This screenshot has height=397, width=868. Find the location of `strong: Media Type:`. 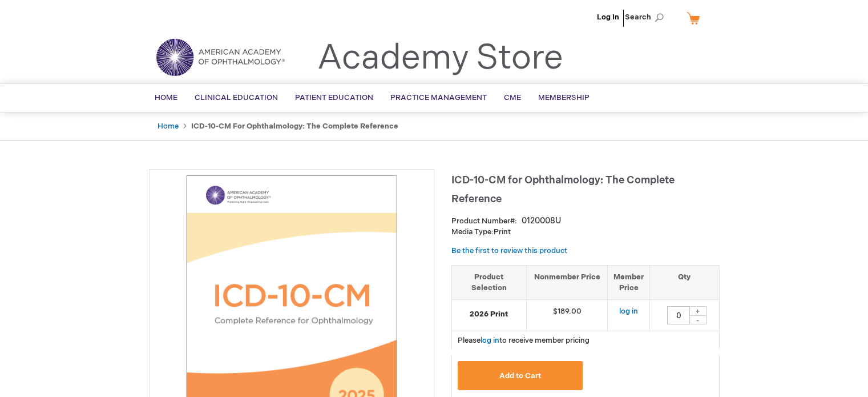

strong: Media Type: is located at coordinates (473, 232).